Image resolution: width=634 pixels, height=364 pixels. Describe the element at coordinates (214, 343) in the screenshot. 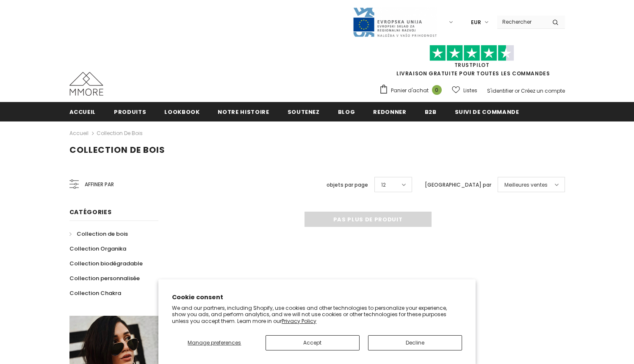

I see `span: Manage preferences` at that location.